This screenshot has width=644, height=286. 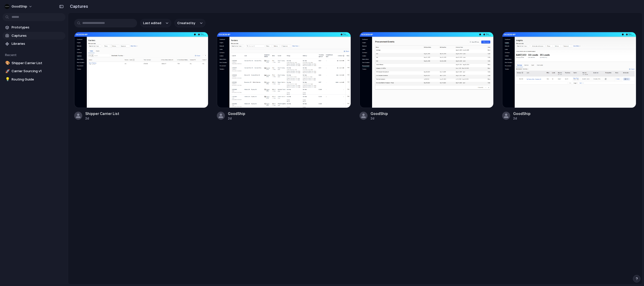 I want to click on h2: Captures, so click(x=78, y=6).